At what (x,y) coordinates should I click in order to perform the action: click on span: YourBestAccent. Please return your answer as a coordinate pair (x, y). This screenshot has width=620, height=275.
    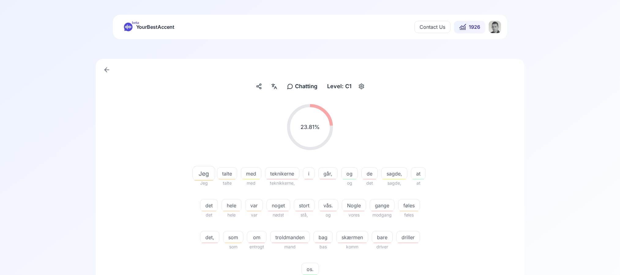
    Looking at the image, I should click on (155, 27).